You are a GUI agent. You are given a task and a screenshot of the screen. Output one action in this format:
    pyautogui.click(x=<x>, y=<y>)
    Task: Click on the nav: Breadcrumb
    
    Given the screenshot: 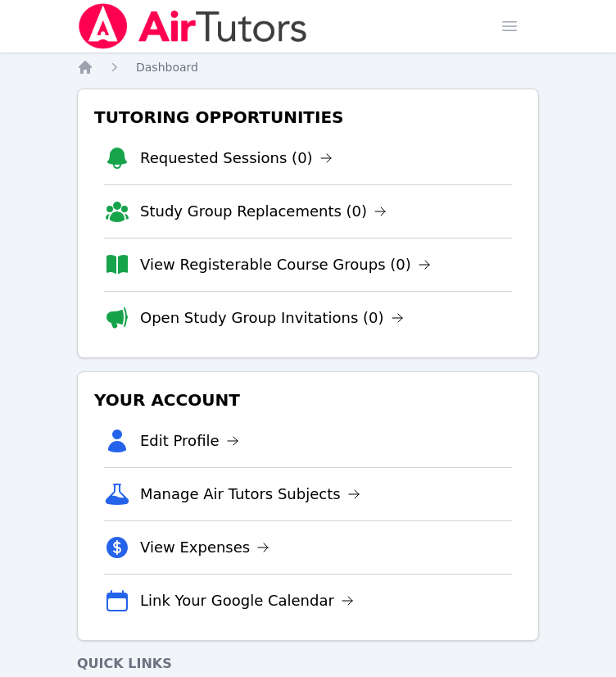 What is the action you would take?
    pyautogui.click(x=308, y=67)
    